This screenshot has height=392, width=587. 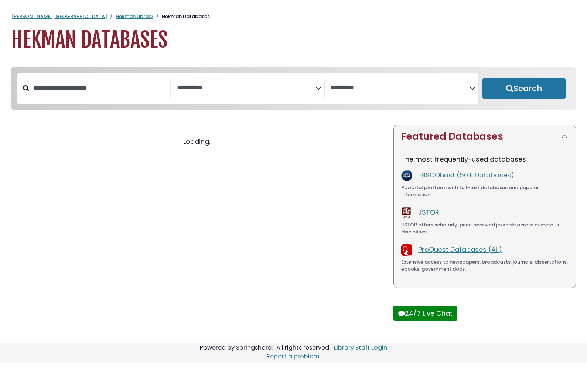 I want to click on nav: Search filters, so click(x=293, y=89).